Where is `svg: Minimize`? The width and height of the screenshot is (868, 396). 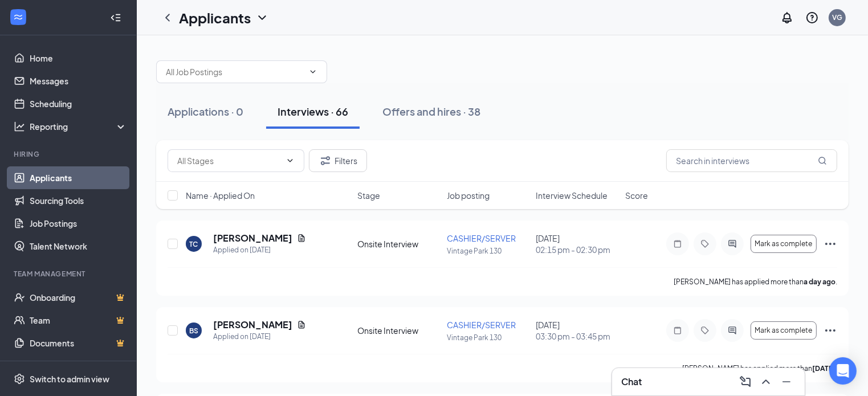 svg: Minimize is located at coordinates (786, 381).